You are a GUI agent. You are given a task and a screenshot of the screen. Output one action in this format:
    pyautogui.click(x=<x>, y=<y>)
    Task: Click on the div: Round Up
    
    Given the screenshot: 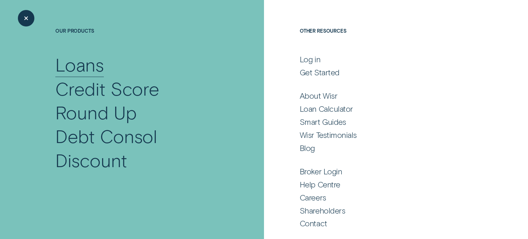 What is the action you would take?
    pyautogui.click(x=96, y=112)
    